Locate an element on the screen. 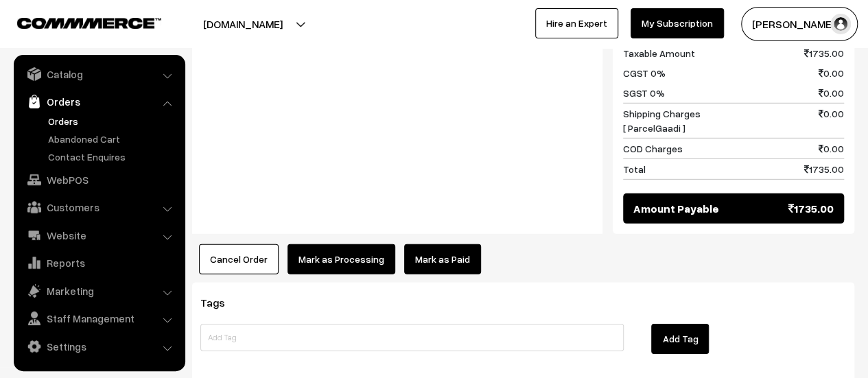 This screenshot has width=868, height=378. span: COD Charges is located at coordinates (653, 148).